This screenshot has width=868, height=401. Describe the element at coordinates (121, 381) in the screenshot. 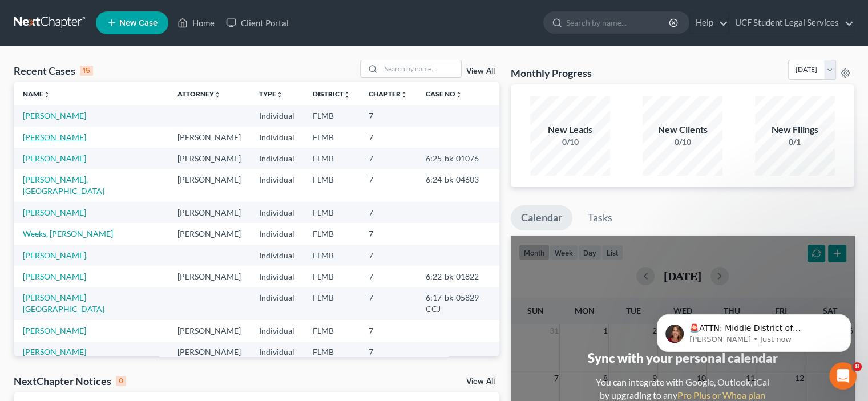

I see `div: 0` at that location.